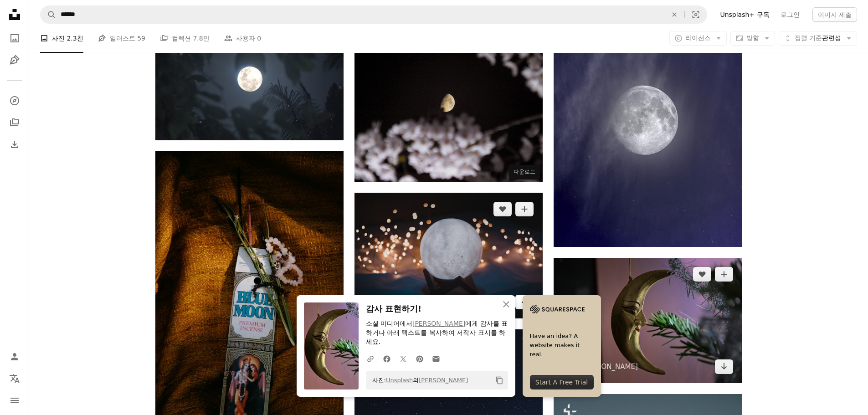 The width and height of the screenshot is (868, 415). I want to click on div: Start A Free Trial, so click(562, 382).